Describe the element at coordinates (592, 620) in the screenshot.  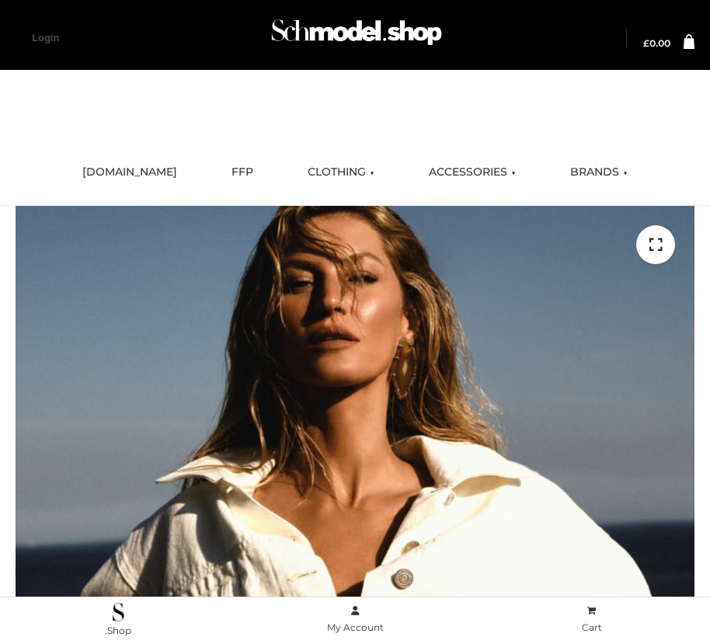
I see `a: Cart` at that location.